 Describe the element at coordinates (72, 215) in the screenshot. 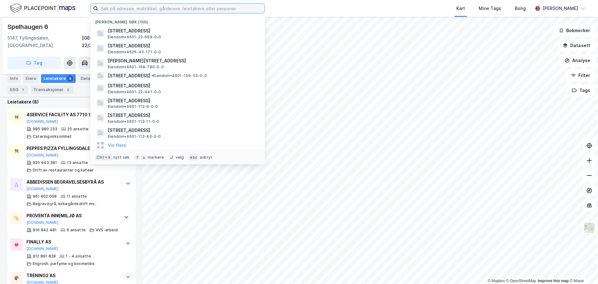

I see `div: PROVENTA INNEMILJØ AS` at that location.